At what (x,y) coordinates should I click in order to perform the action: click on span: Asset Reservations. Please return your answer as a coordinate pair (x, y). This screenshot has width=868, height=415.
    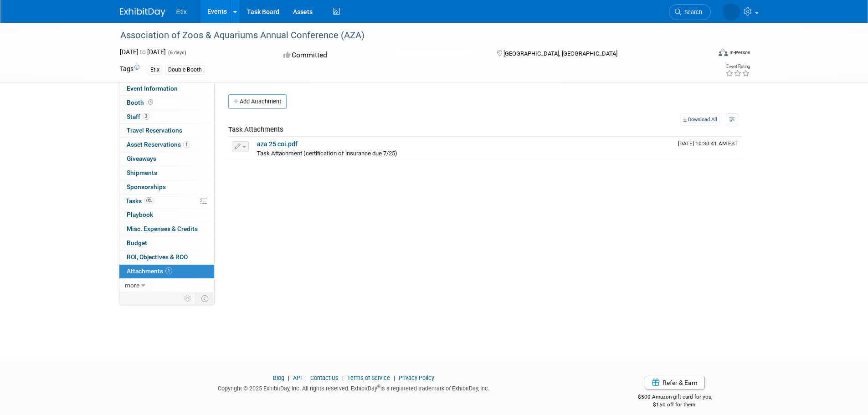
    Looking at the image, I should click on (158, 145).